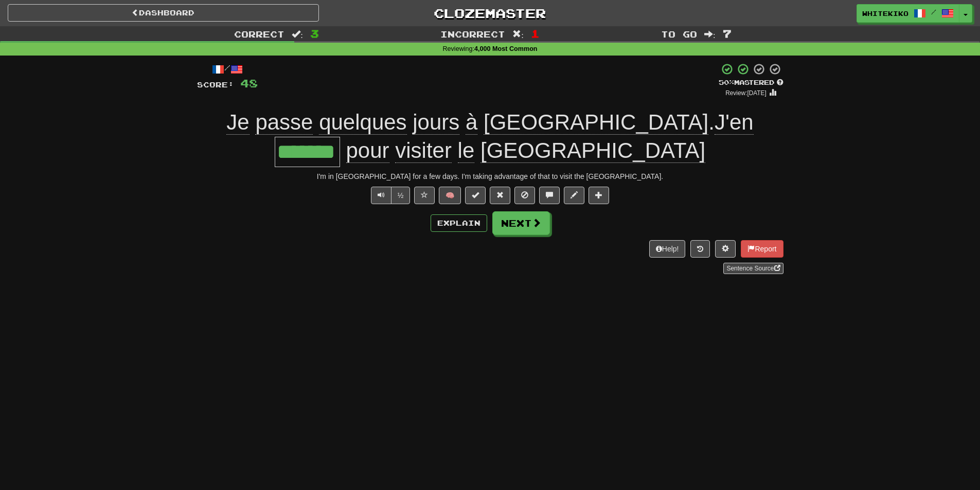  I want to click on button: Report, so click(762, 249).